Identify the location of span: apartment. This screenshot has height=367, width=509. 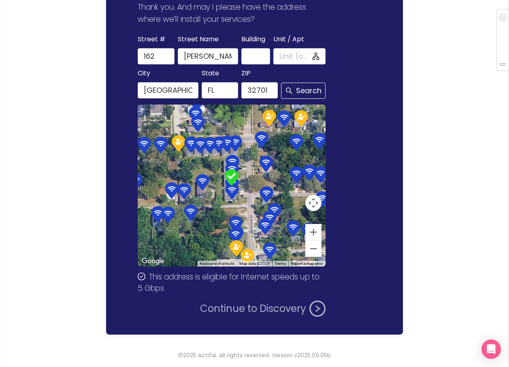
(316, 56).